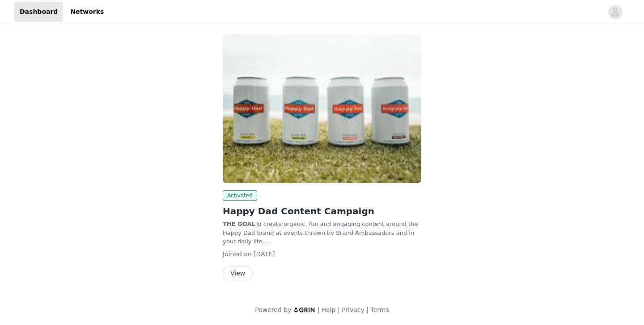 This screenshot has width=644, height=325. I want to click on a: View, so click(237, 273).